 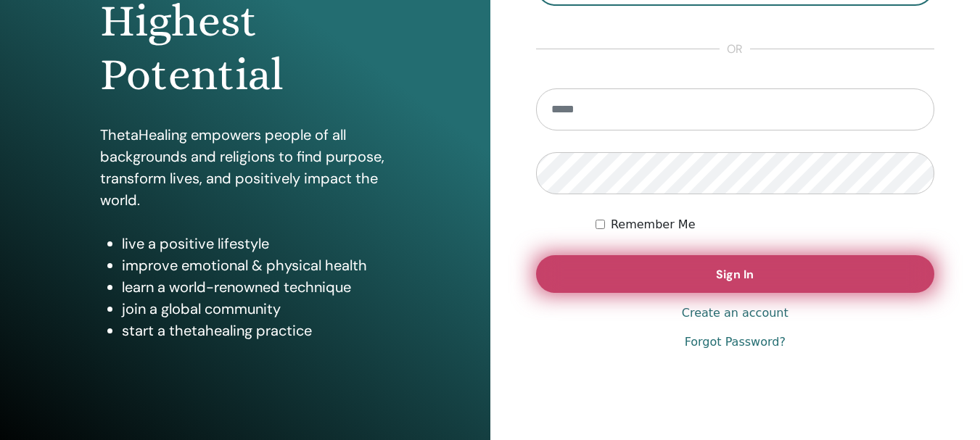 I want to click on li: improve emotional & physical health, so click(x=256, y=266).